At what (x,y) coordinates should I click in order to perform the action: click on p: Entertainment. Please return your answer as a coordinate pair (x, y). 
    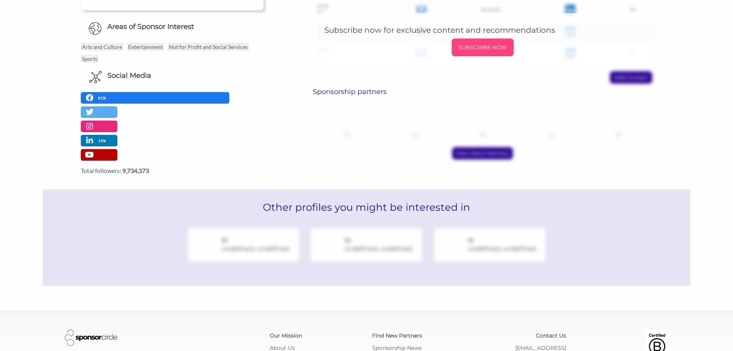
    Looking at the image, I should click on (146, 47).